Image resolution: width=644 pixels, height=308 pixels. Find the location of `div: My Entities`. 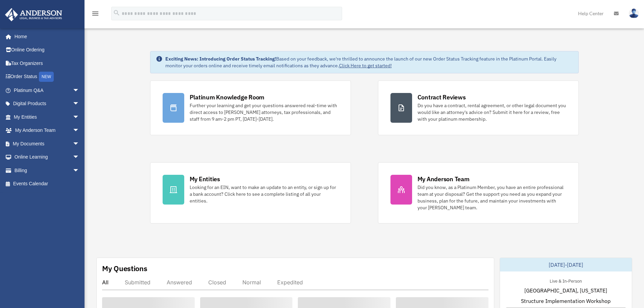

div: My Entities is located at coordinates (205, 179).